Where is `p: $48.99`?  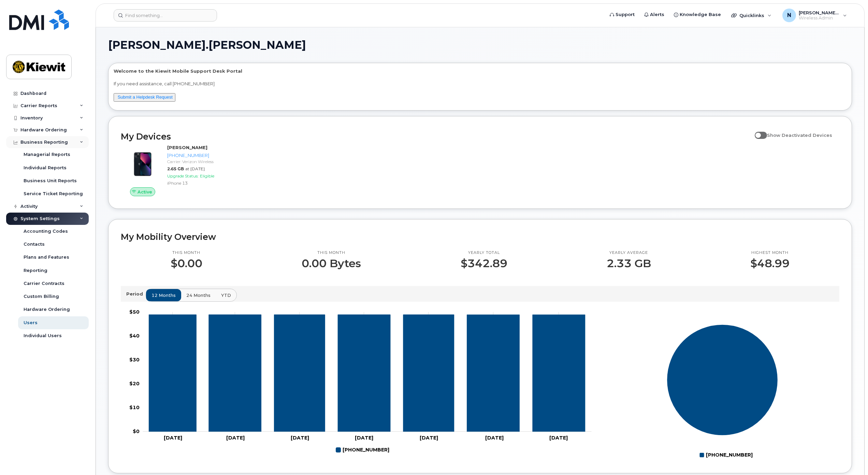
p: $48.99 is located at coordinates (770, 263).